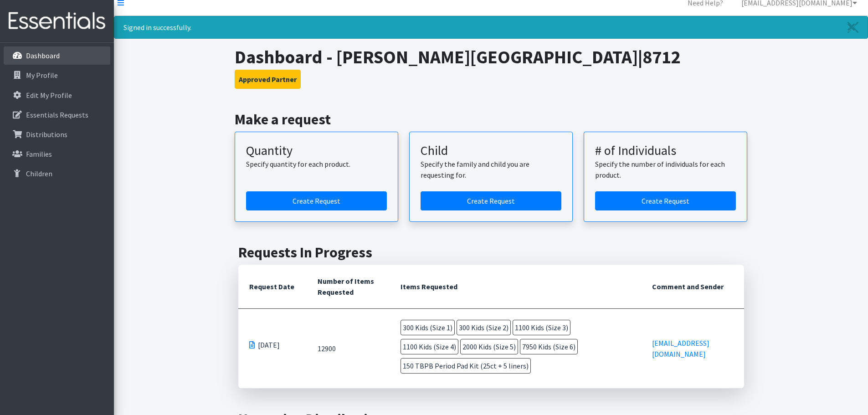 The width and height of the screenshot is (868, 415). What do you see at coordinates (465, 366) in the screenshot?
I see `span: 150 TBPB Period Pad Kit (25ct + 5 liners)` at bounding box center [465, 366].